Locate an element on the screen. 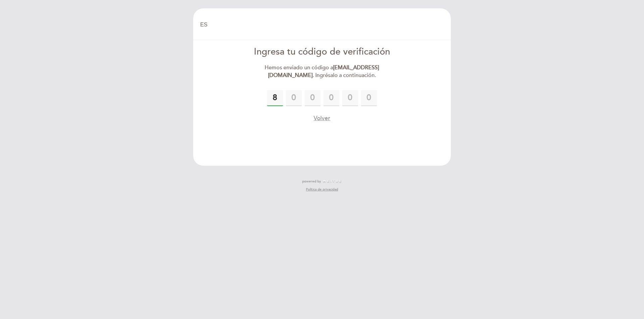 The height and width of the screenshot is (319, 644). a: powered by is located at coordinates (322, 181).